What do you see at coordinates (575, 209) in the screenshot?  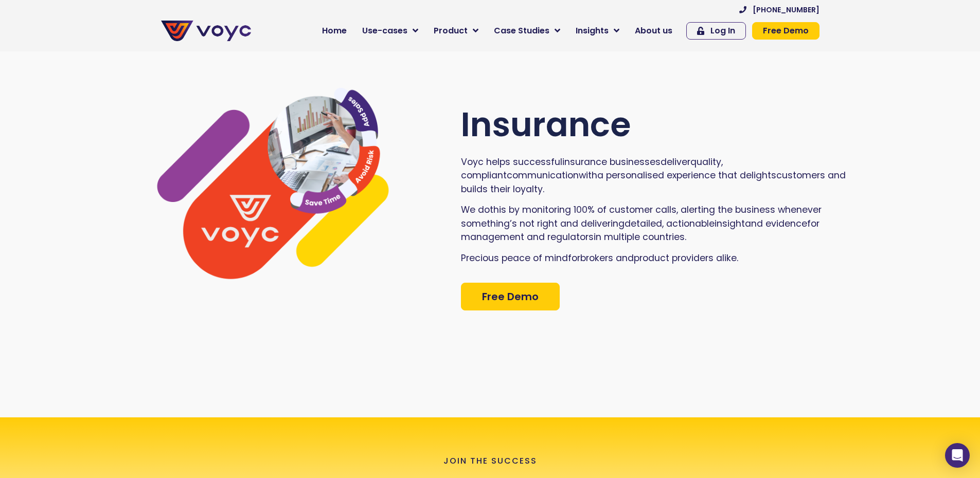 I see `span: this by monitoring 100% of customer c` at bounding box center [575, 209].